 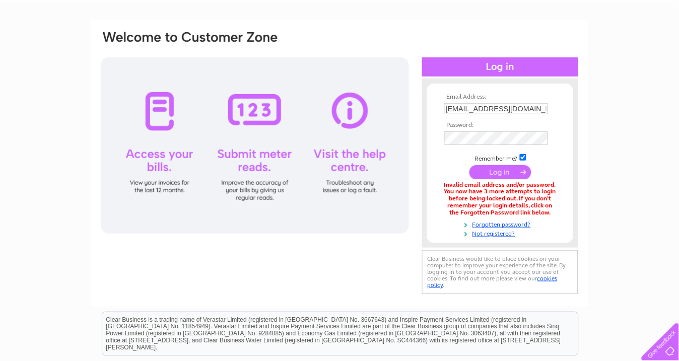 I want to click on a: cookies policy, so click(x=493, y=282).